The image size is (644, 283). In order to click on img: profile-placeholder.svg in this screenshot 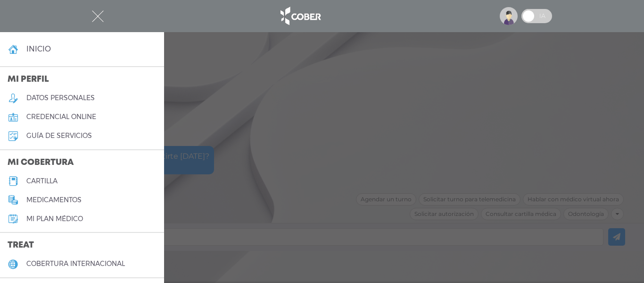, I will do `click(509, 16)`.